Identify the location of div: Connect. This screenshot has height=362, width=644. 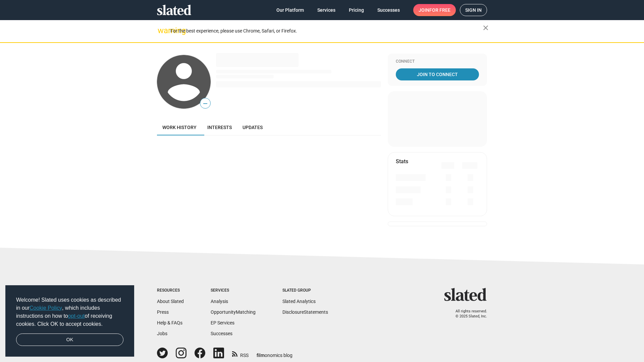
(437, 61).